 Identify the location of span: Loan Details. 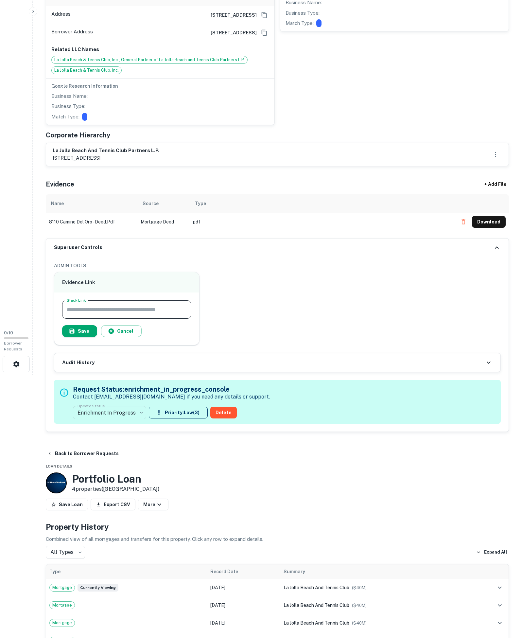
(59, 466).